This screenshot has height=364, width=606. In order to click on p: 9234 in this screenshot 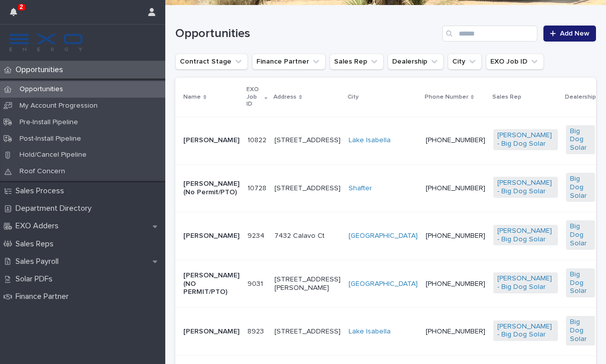, I will do `click(257, 235)`.